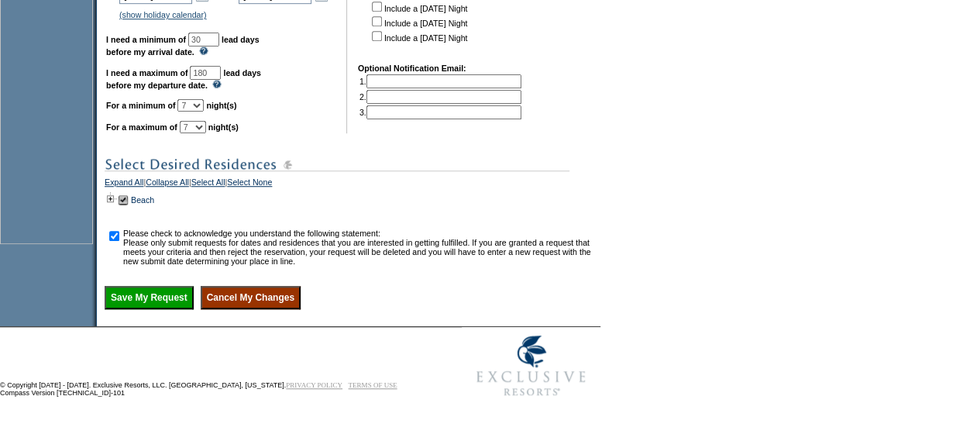  I want to click on a: Select All, so click(209, 184).